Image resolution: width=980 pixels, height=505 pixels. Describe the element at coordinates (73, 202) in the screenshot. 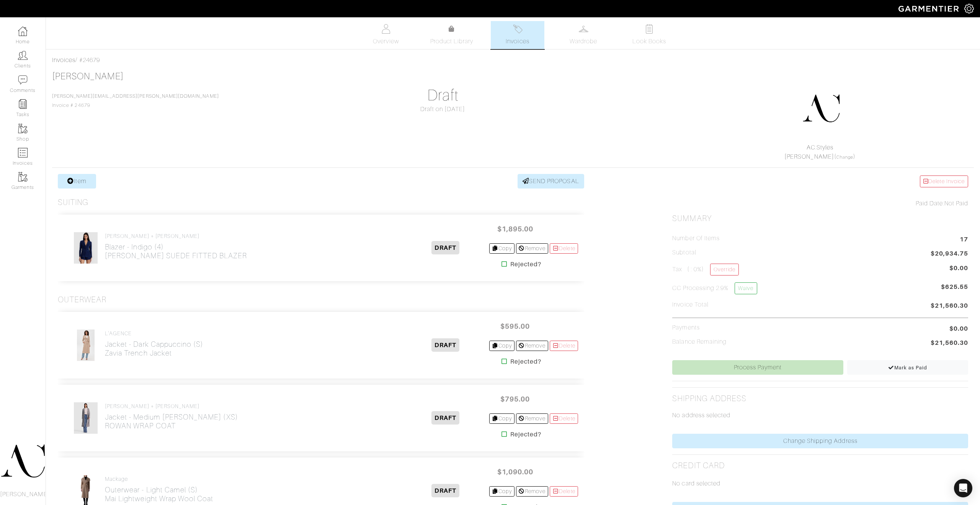

I see `h3: Suiting` at that location.